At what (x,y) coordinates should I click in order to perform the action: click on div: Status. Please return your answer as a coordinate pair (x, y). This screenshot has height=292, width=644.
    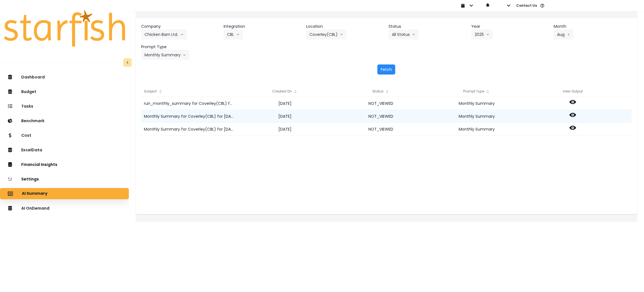
    Looking at the image, I should click on (381, 91).